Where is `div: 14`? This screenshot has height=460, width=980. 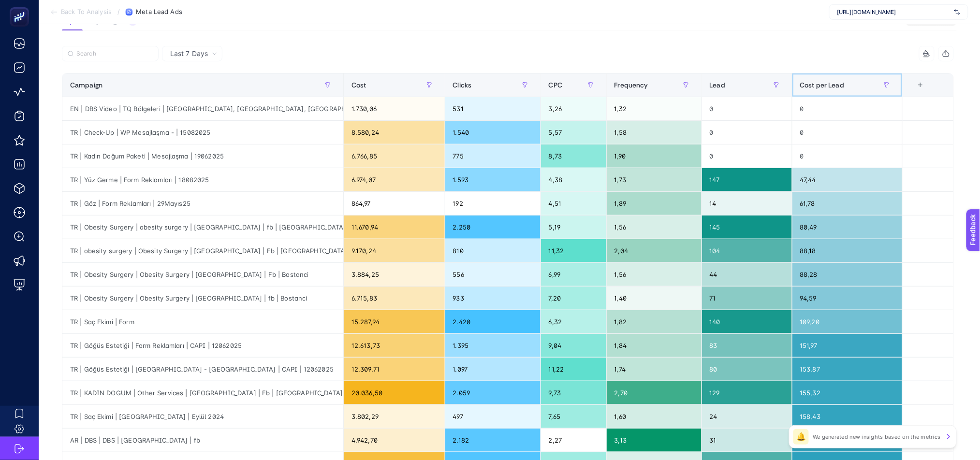 div: 14 is located at coordinates (747, 204).